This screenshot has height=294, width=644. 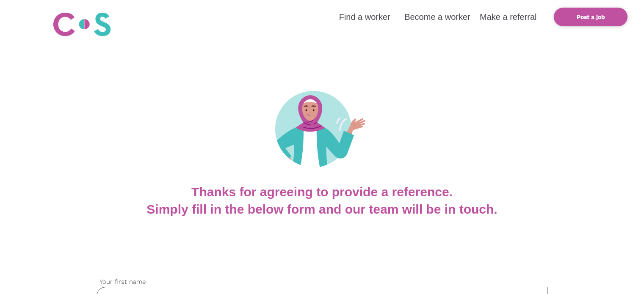 I want to click on a: Make a referral, so click(x=508, y=17).